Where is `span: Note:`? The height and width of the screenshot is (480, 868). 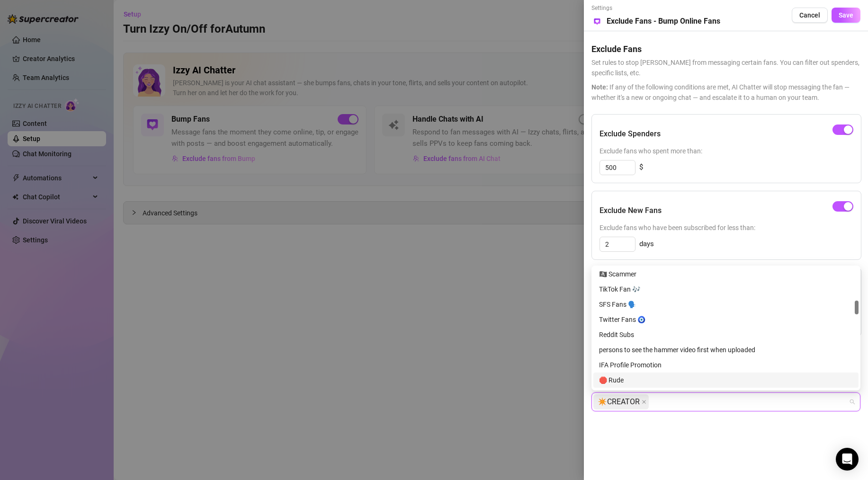
span: Note: is located at coordinates (599, 87).